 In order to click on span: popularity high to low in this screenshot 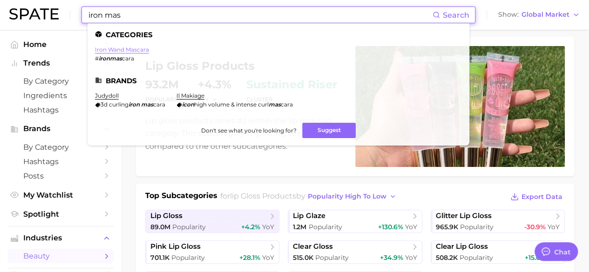, I will do `click(347, 196)`.